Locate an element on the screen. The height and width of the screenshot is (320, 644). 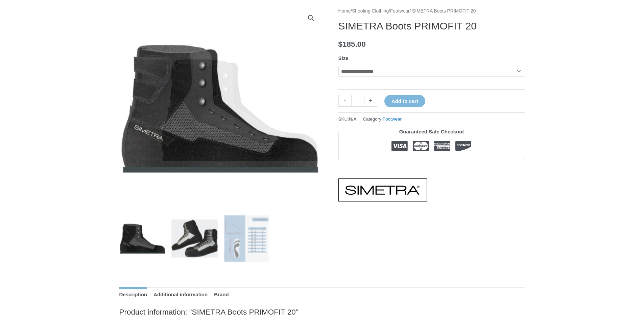
a: Brand is located at coordinates (221, 295).